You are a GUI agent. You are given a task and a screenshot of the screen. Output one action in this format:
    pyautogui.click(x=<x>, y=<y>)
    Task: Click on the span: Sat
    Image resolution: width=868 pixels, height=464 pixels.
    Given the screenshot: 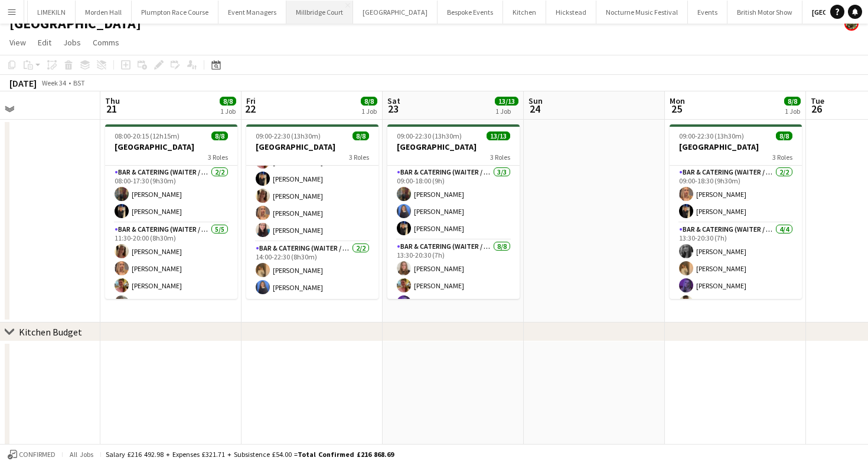 What is the action you would take?
    pyautogui.click(x=394, y=101)
    